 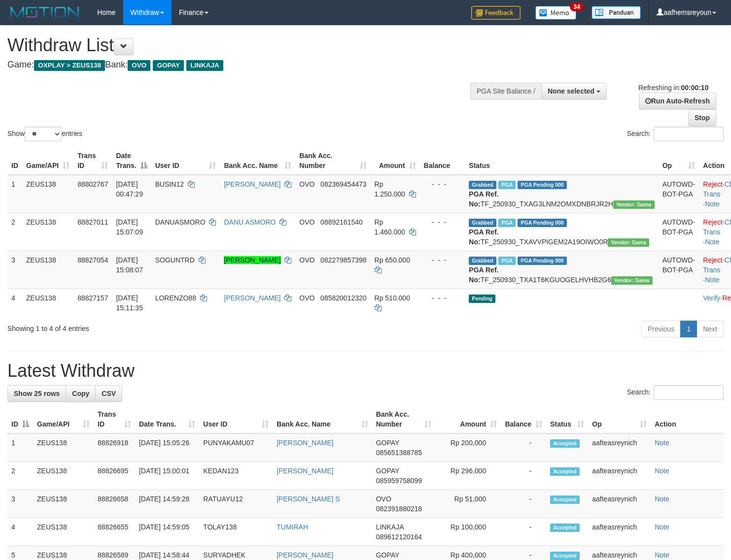 I want to click on span: PGA Pending, so click(x=542, y=261).